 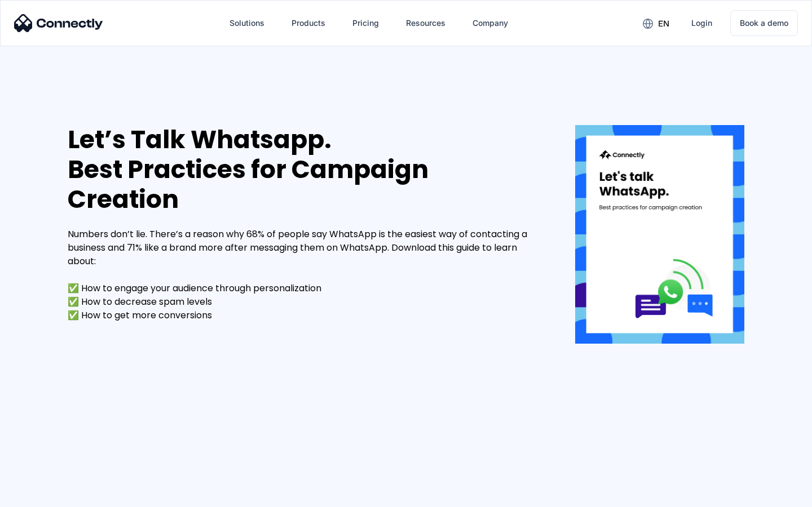 What do you see at coordinates (59, 23) in the screenshot?
I see `img: Connectly Logo` at bounding box center [59, 23].